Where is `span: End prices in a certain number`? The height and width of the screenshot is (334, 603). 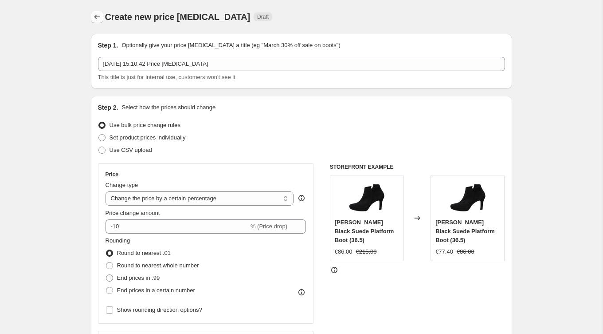
span: End prices in a certain number is located at coordinates (156, 290).